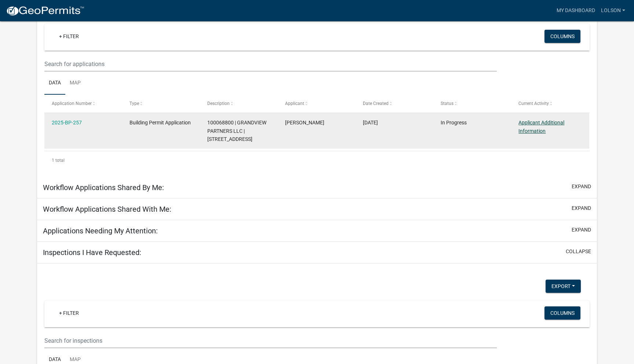  Describe the element at coordinates (472, 103) in the screenshot. I see `datatable-header-cell: Status` at that location.